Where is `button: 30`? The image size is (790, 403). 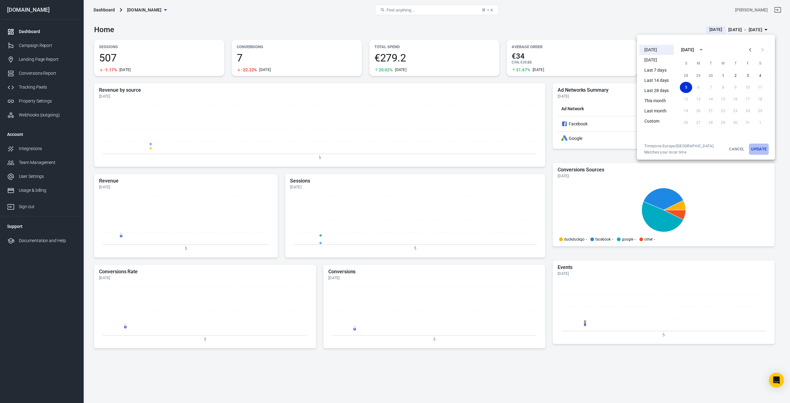 button: 30 is located at coordinates (711, 76).